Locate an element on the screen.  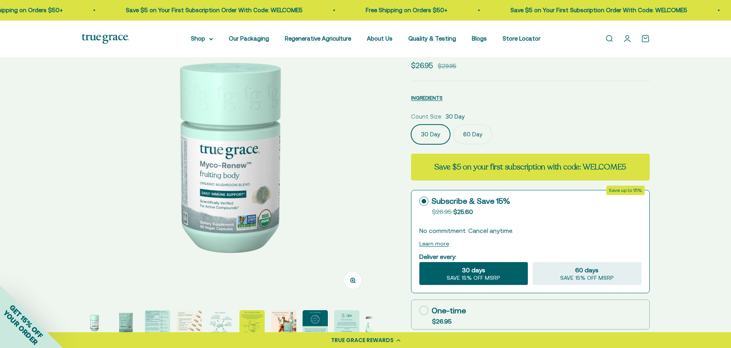
summary: Shop is located at coordinates (202, 39).